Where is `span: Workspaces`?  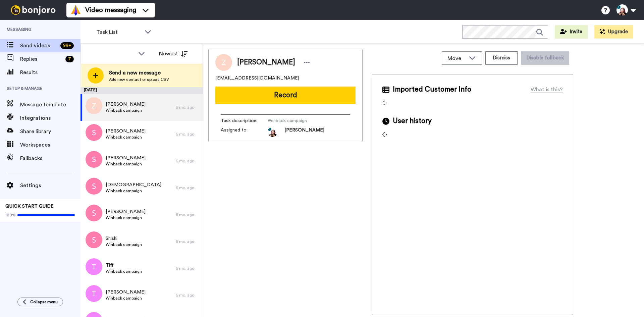 span: Workspaces is located at coordinates (50, 145).